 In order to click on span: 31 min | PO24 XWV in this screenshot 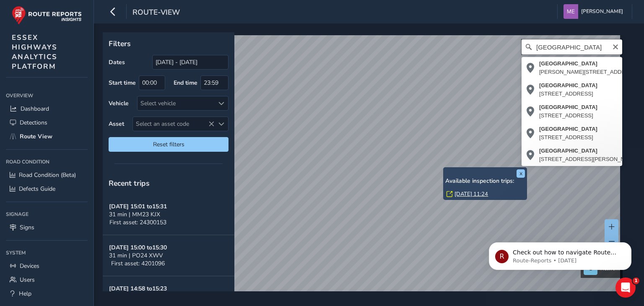, I will do `click(136, 255)`.